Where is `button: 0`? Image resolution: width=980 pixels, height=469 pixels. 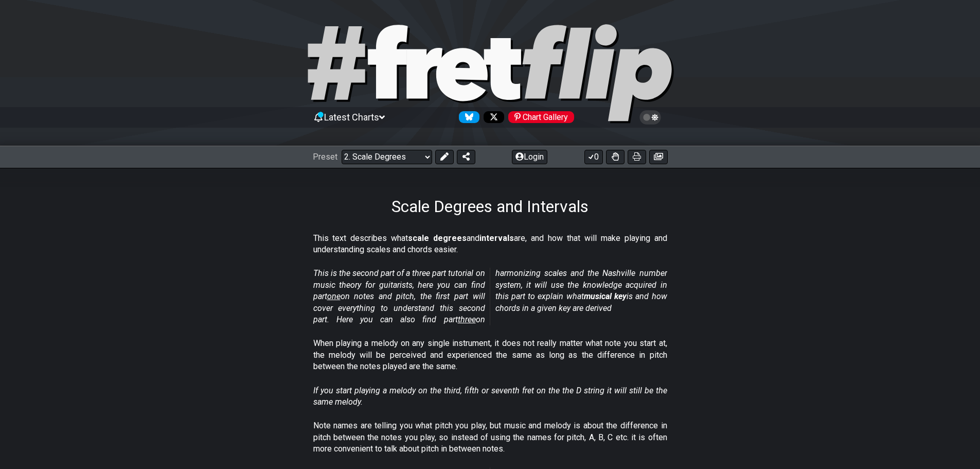 button: 0 is located at coordinates (594, 157).